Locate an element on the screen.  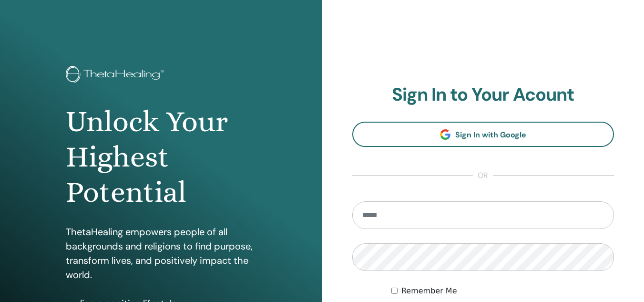
span: Sign In with Google is located at coordinates (490, 134).